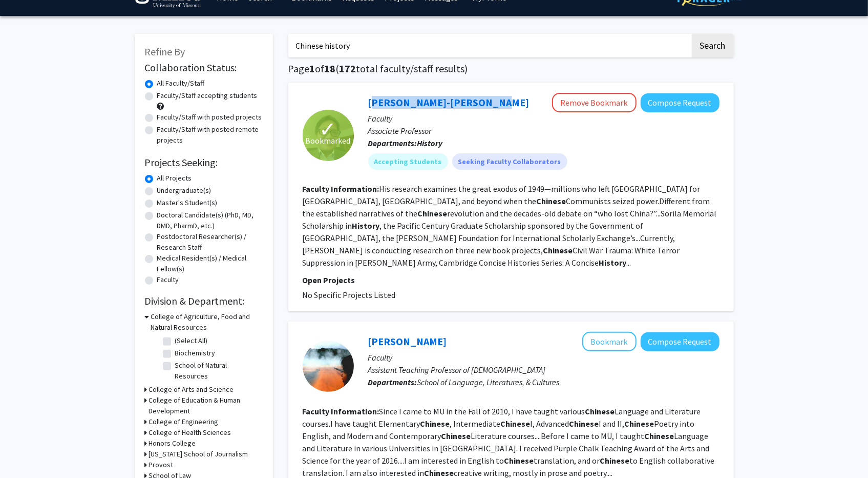  I want to click on span: No Specific Projects Listed, so click(349, 295).